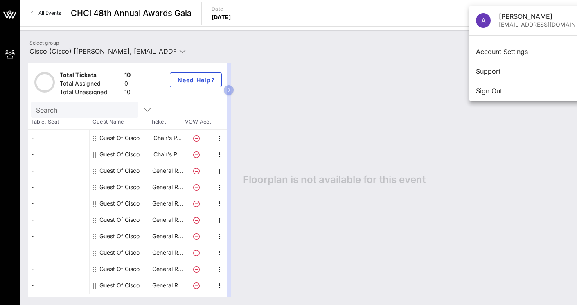  Describe the element at coordinates (198, 122) in the screenshot. I see `span: VOW Acct` at that location.